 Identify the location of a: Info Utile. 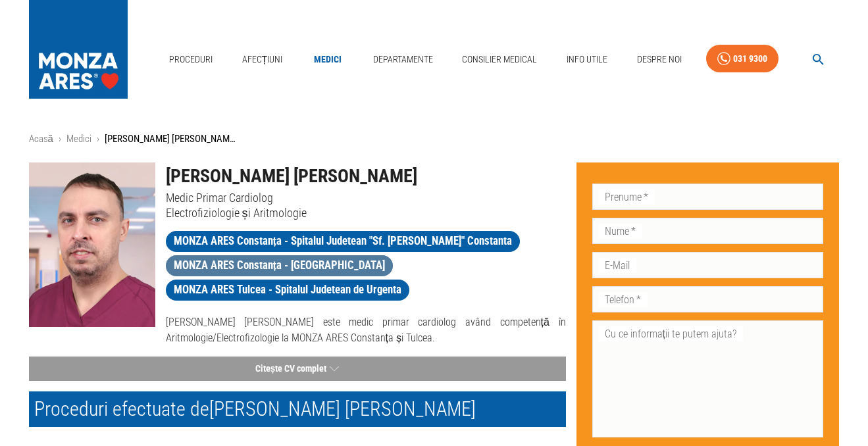
(587, 59).